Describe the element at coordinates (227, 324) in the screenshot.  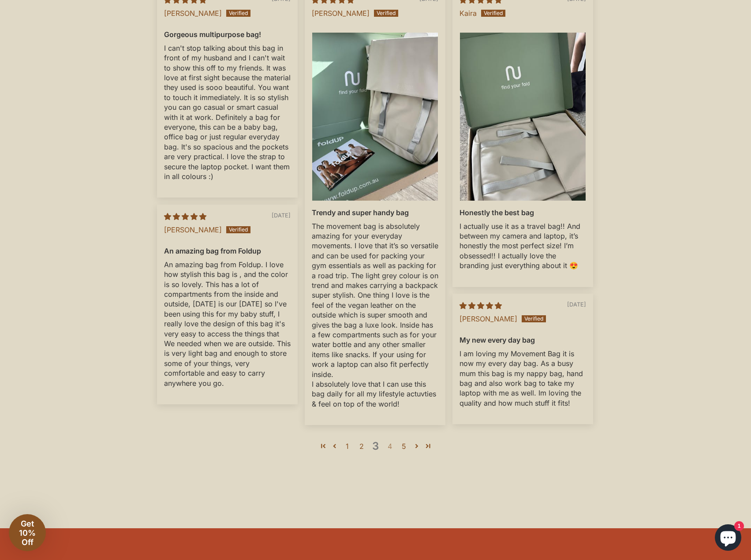
I see `p: An amazing bag from Foldup. I love how stylish this bag is , and the color is so lovely. This has...` at that location.